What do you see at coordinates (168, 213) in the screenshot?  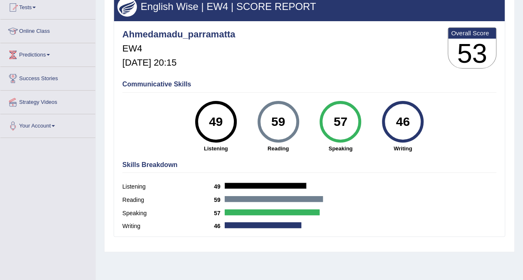 I see `label: Speaking` at bounding box center [168, 213].